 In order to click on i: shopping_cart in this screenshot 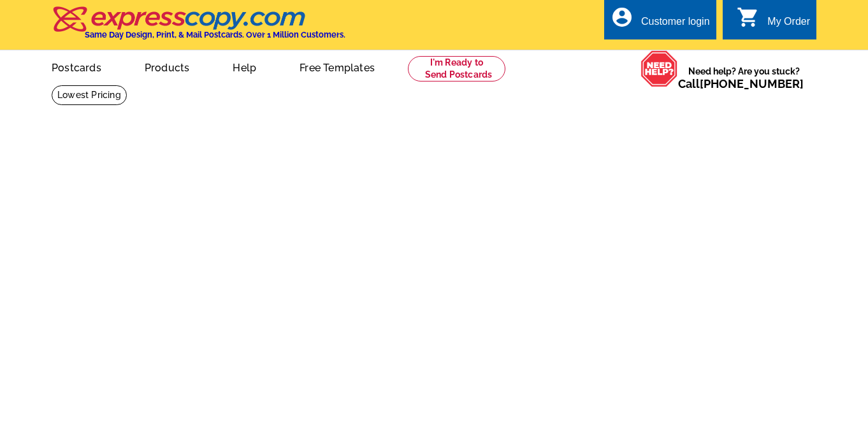, I will do `click(748, 17)`.